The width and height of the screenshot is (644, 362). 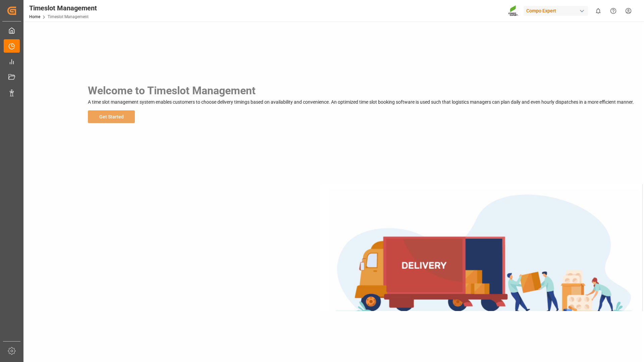 What do you see at coordinates (598, 11) in the screenshot?
I see `button: show 0 new notifications` at bounding box center [598, 11].